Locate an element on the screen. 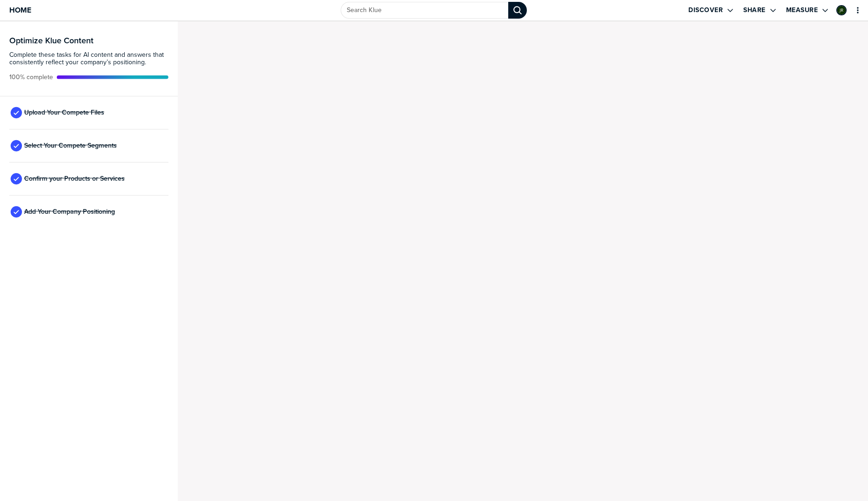 The image size is (868, 501). div: Jacob Rutski is located at coordinates (841, 10).